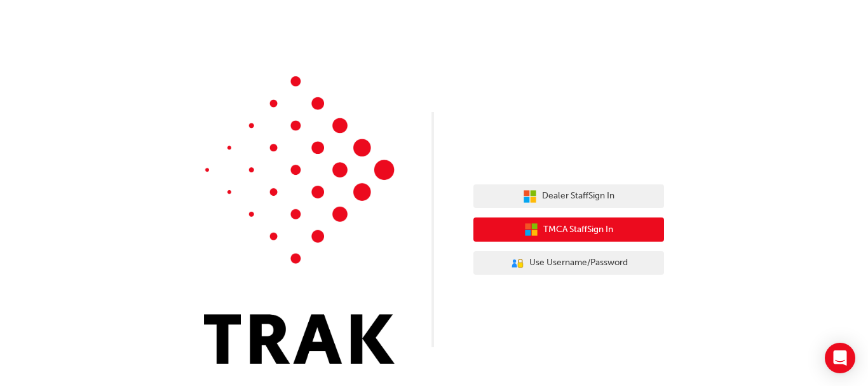 The image size is (868, 386). Describe the element at coordinates (299, 220) in the screenshot. I see `img: Trak` at that location.